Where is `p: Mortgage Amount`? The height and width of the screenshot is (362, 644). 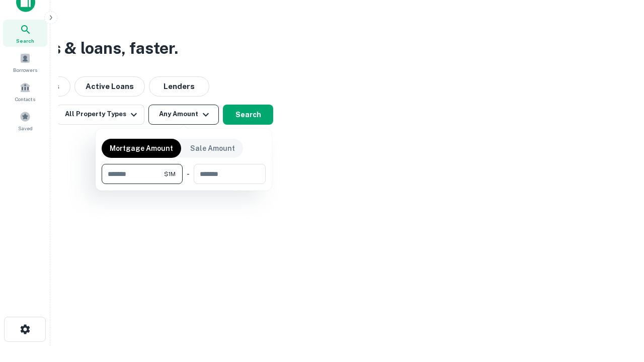 p: Mortgage Amount is located at coordinates (141, 148).